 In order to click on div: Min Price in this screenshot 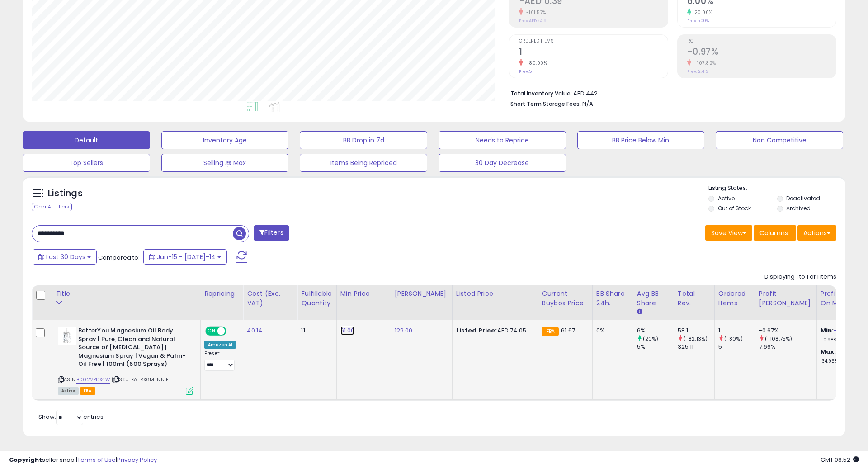, I will do `click(363, 294)`.